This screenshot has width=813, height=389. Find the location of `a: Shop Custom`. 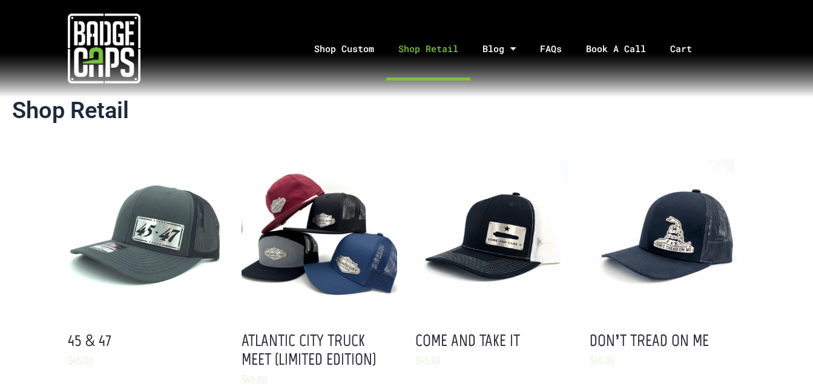

a: Shop Custom is located at coordinates (344, 48).